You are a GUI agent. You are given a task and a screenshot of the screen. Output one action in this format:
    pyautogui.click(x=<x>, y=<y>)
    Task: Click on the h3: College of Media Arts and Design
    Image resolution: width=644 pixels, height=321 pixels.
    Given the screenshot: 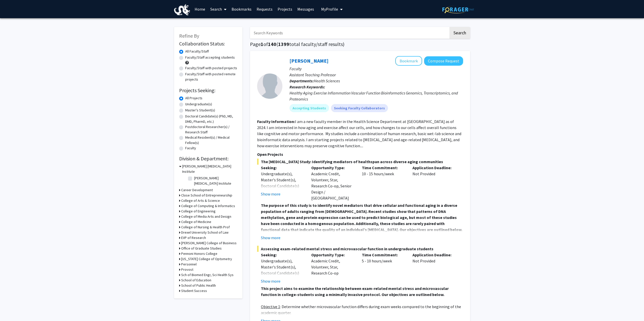 What is the action you would take?
    pyautogui.click(x=206, y=216)
    